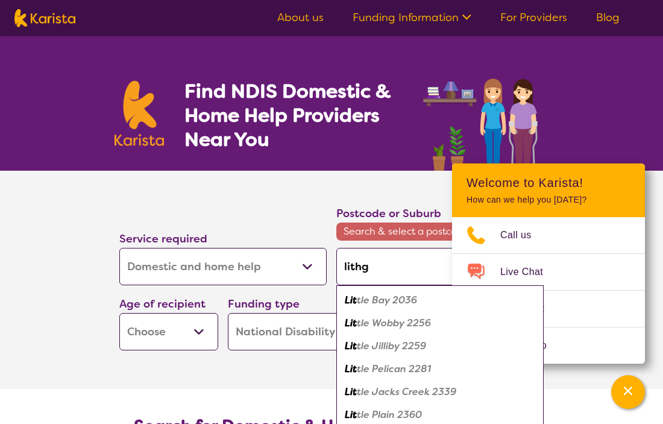  Describe the element at coordinates (163, 239) in the screenshot. I see `label: Service required` at that location.